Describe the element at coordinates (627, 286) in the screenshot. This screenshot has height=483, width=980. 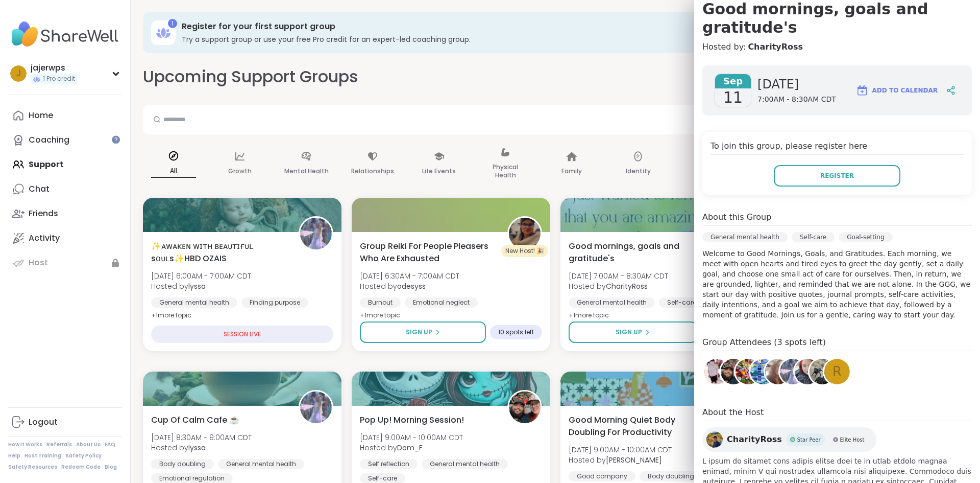
I see `b: CharityRoss` at that location.